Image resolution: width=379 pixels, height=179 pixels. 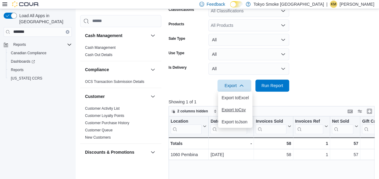 What do you see at coordinates (189, 144) in the screenshot?
I see `div: Totals` at bounding box center [189, 144].